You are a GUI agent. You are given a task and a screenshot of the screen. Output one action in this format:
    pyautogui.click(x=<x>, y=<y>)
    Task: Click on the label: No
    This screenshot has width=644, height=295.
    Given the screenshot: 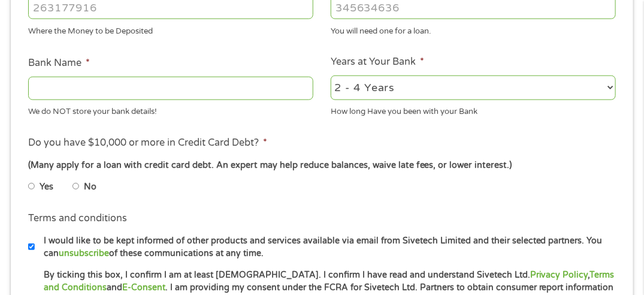 What is the action you would take?
    pyautogui.click(x=90, y=187)
    